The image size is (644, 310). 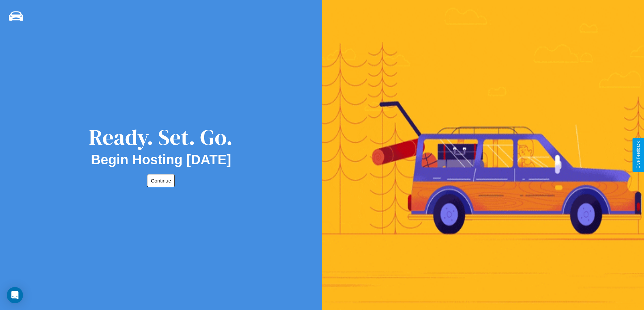 I want to click on div: Open Intercom Messenger, so click(x=15, y=296).